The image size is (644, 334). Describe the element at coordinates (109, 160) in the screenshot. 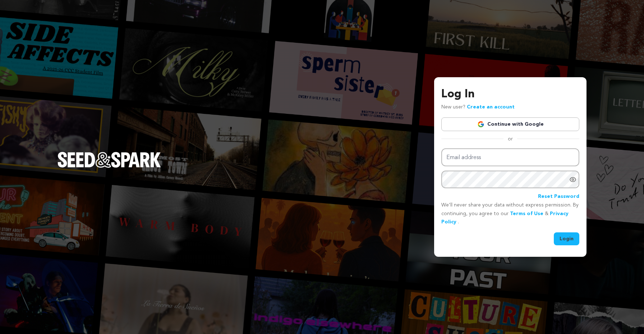

I see `img: Seed&Spark Logo` at that location.